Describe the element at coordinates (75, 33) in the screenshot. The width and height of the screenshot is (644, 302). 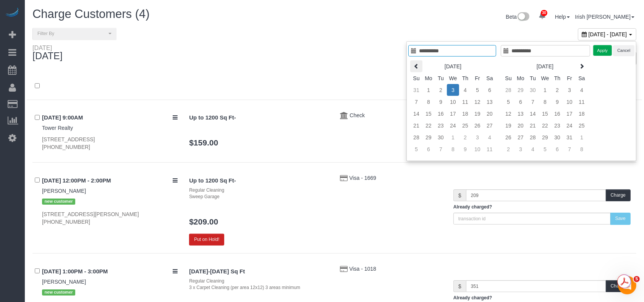
I see `button: Filter By` at that location.